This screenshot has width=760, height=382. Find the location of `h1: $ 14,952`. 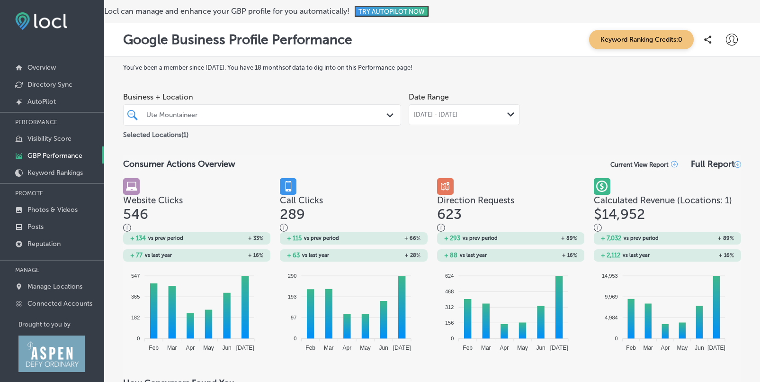

h1: $ 14,952 is located at coordinates (667, 214).